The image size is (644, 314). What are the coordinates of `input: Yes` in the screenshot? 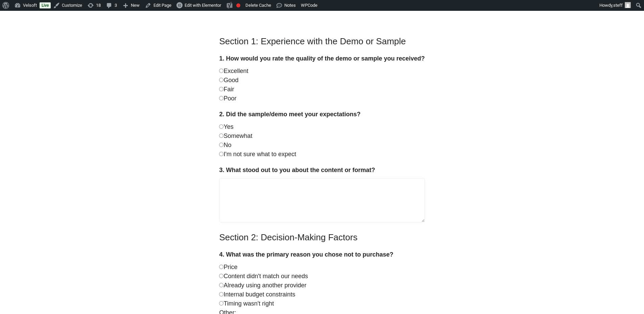 It's located at (221, 126).